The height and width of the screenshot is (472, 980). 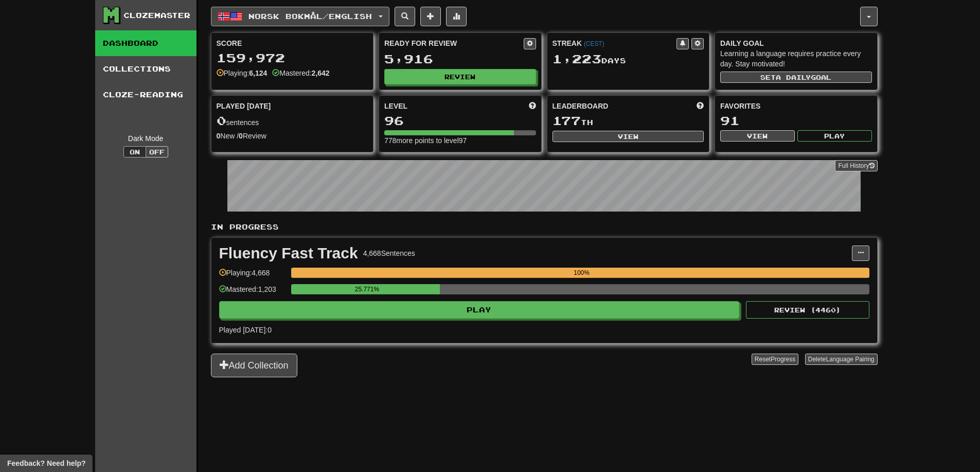 I want to click on div: 91, so click(x=795, y=120).